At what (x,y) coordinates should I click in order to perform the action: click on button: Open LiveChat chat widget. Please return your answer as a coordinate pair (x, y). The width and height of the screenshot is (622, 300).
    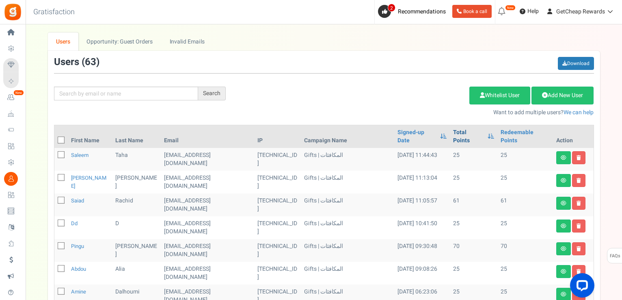
    Looking at the image, I should click on (19, 15).